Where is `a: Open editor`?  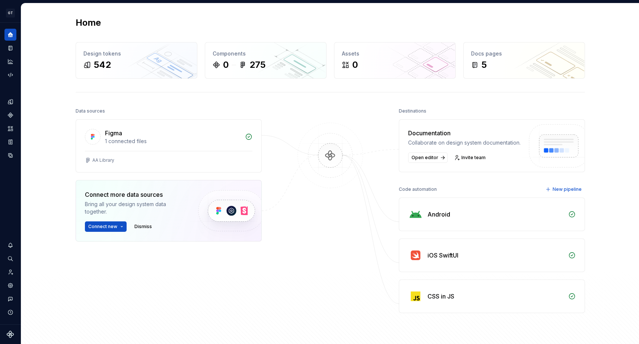 a: Open editor is located at coordinates (428, 158).